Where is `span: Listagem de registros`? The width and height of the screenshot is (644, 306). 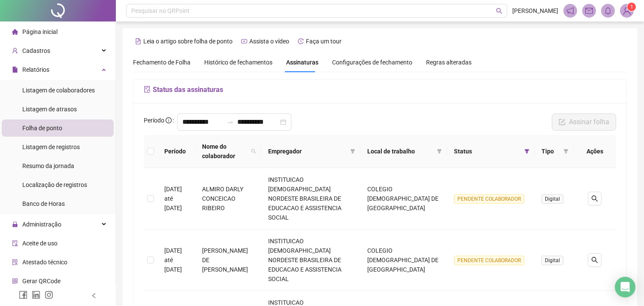
span: Listagem de registros is located at coordinates (51, 147).